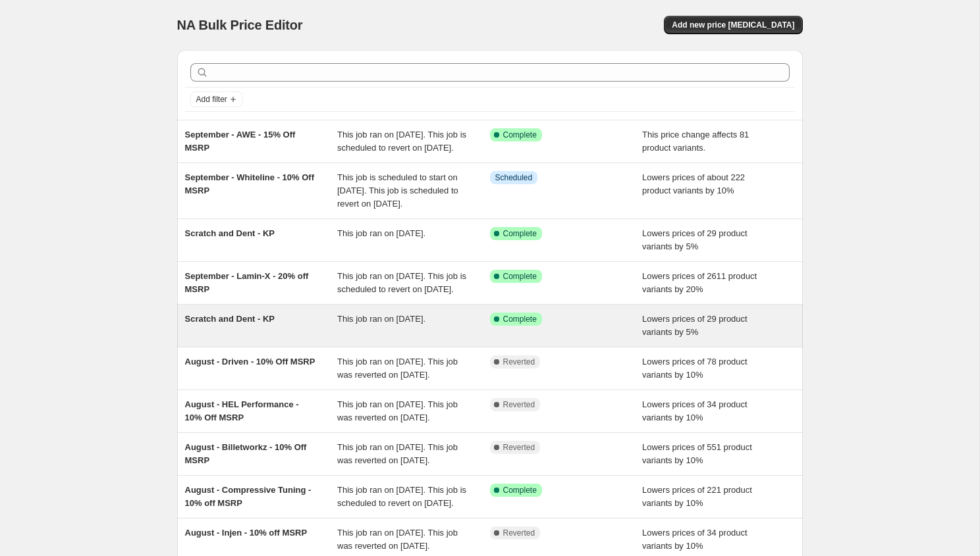 The height and width of the screenshot is (556, 980). Describe the element at coordinates (697, 454) in the screenshot. I see `span: Lowers prices of 551 product variants by 10%` at that location.